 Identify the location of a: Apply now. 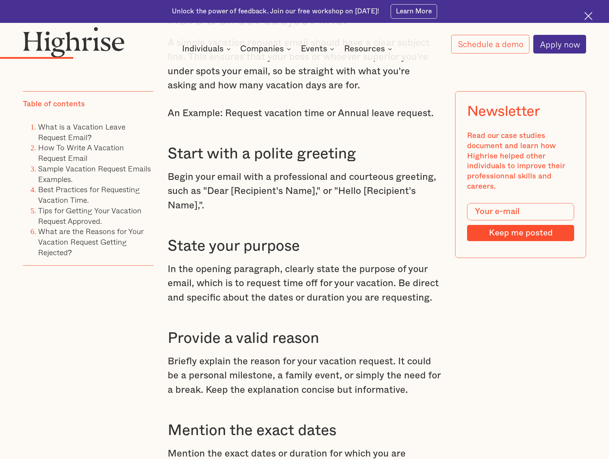
(559, 44).